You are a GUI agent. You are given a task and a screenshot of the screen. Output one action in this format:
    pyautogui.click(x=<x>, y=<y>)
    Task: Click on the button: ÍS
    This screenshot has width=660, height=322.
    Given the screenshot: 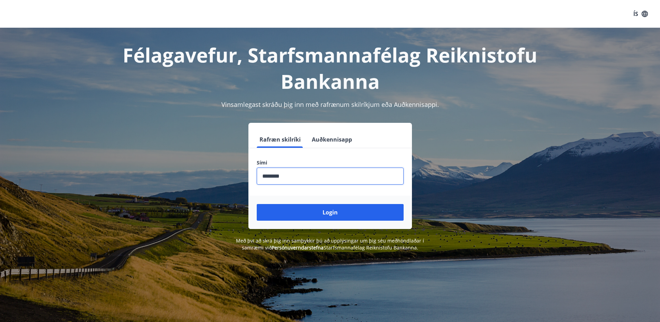 What is the action you would take?
    pyautogui.click(x=641, y=14)
    